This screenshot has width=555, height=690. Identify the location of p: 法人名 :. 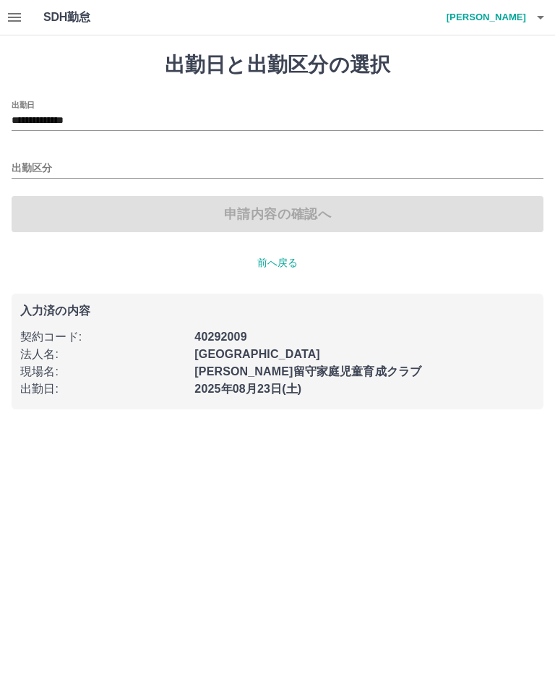
(103, 354).